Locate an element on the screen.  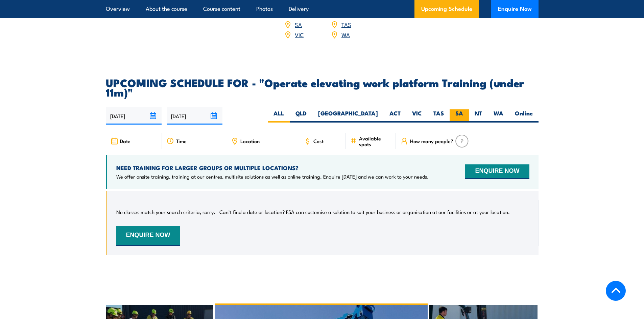
span: Cost is located at coordinates (318, 141).